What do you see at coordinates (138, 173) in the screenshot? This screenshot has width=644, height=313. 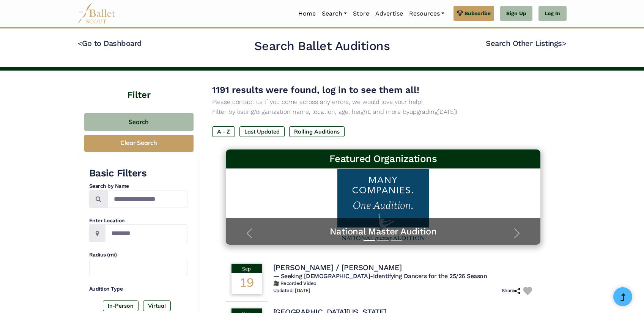 I see `h3: Basic Filters` at bounding box center [138, 173].